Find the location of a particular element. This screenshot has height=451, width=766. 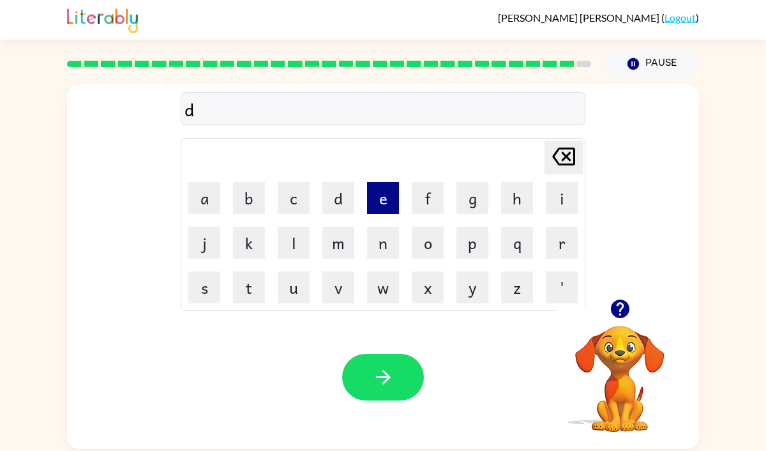

a: Logout is located at coordinates (680, 17).